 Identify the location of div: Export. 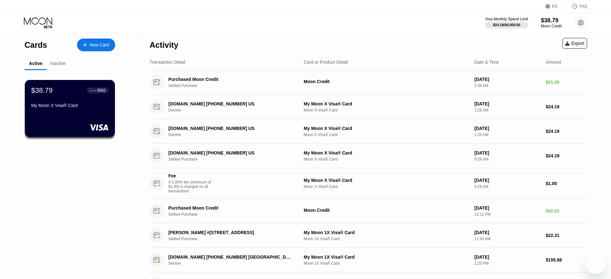
(575, 43).